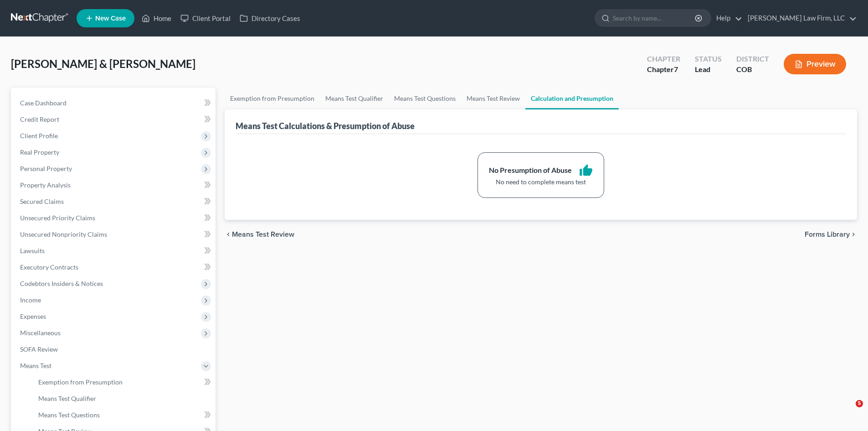 The image size is (868, 431). Describe the element at coordinates (36, 366) in the screenshot. I see `span: Means Test` at that location.